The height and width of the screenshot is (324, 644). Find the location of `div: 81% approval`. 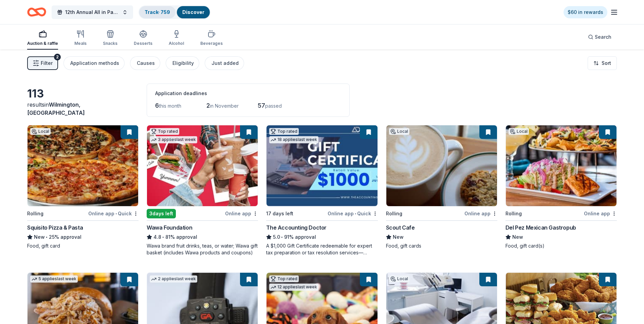

div: 81% approval is located at coordinates (202, 237).